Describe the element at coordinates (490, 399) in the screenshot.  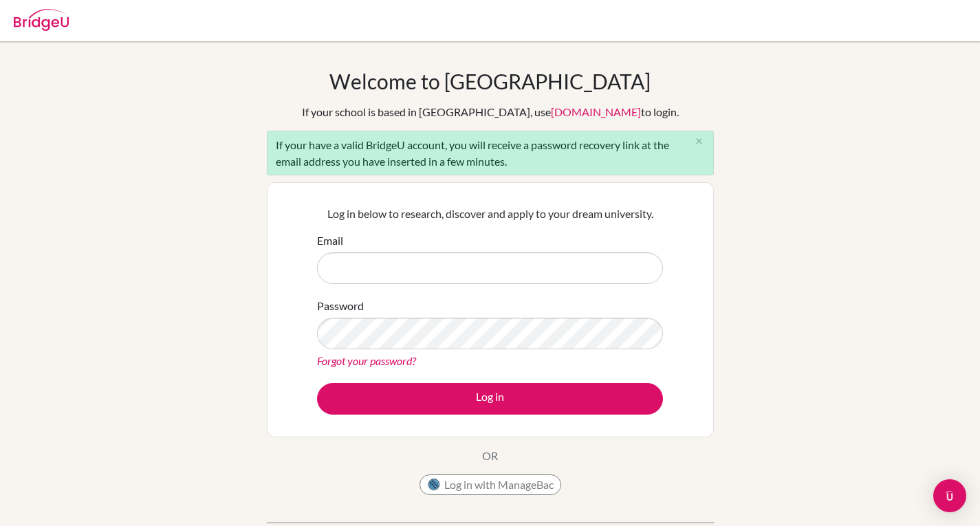
I see `button: Log in` at that location.